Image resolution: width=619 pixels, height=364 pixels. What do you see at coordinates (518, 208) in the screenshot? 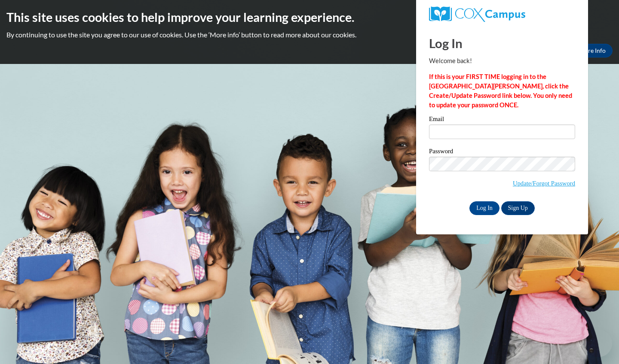
I see `a: Sign Up` at bounding box center [518, 208].